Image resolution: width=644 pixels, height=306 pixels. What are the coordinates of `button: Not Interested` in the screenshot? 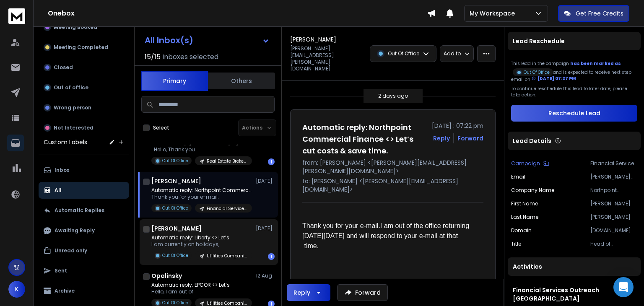 It's located at (84, 128).